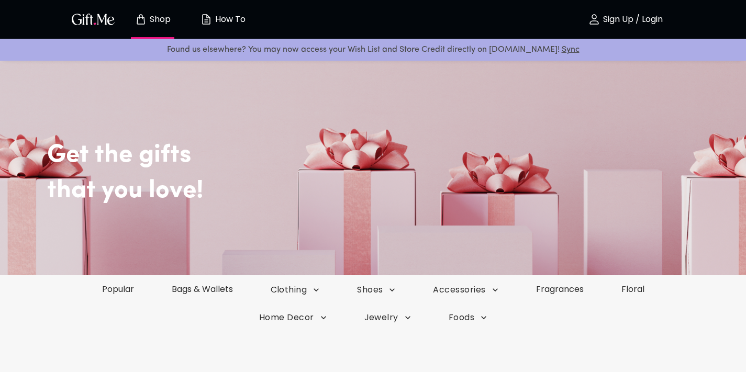 This screenshot has width=746, height=372. What do you see at coordinates (387, 318) in the screenshot?
I see `span: Jewelry` at bounding box center [387, 318].